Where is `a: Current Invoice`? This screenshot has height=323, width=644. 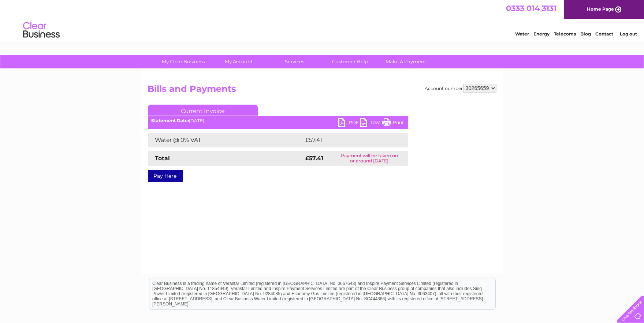
a: Current Invoice is located at coordinates (203, 110).